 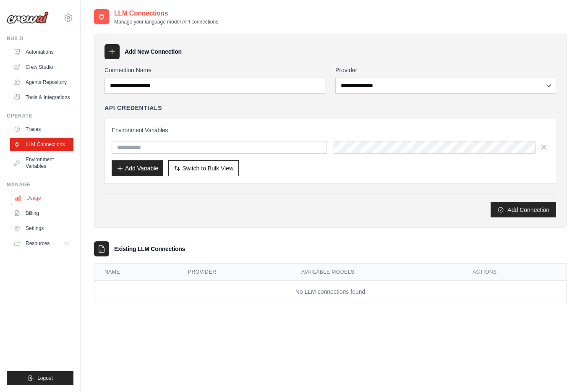 I want to click on a: Environment Variables, so click(x=42, y=163).